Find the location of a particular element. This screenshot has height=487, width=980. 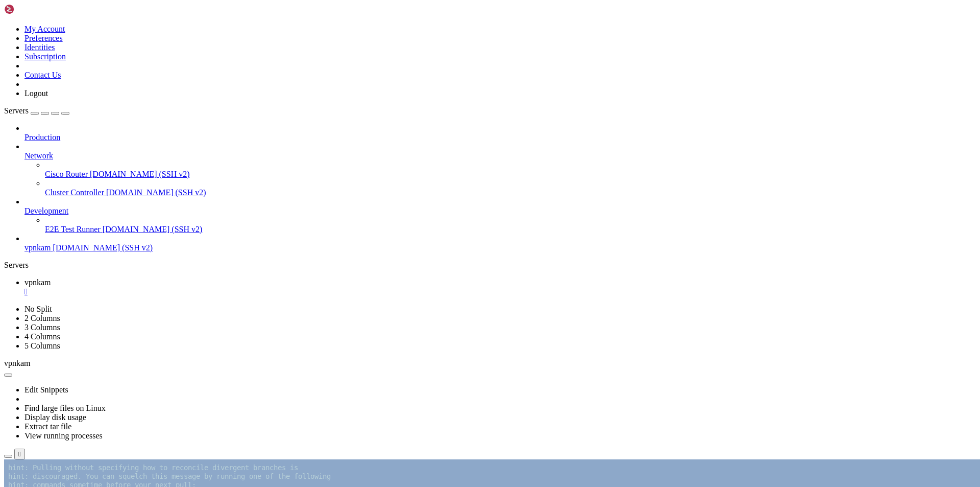

li: Development is located at coordinates (500, 215).